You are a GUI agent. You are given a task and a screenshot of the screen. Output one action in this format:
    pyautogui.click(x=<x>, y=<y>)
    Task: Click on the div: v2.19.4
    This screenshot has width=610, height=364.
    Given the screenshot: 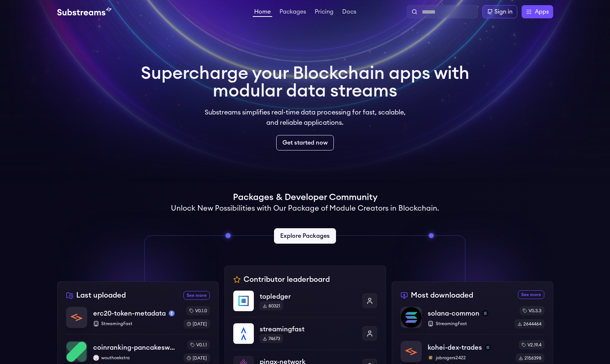 What is the action you would take?
    pyautogui.click(x=532, y=345)
    